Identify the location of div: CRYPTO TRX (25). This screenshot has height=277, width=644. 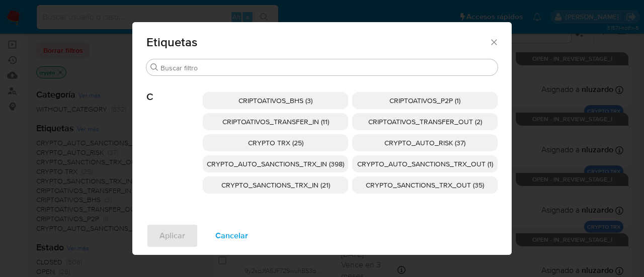
(275, 143).